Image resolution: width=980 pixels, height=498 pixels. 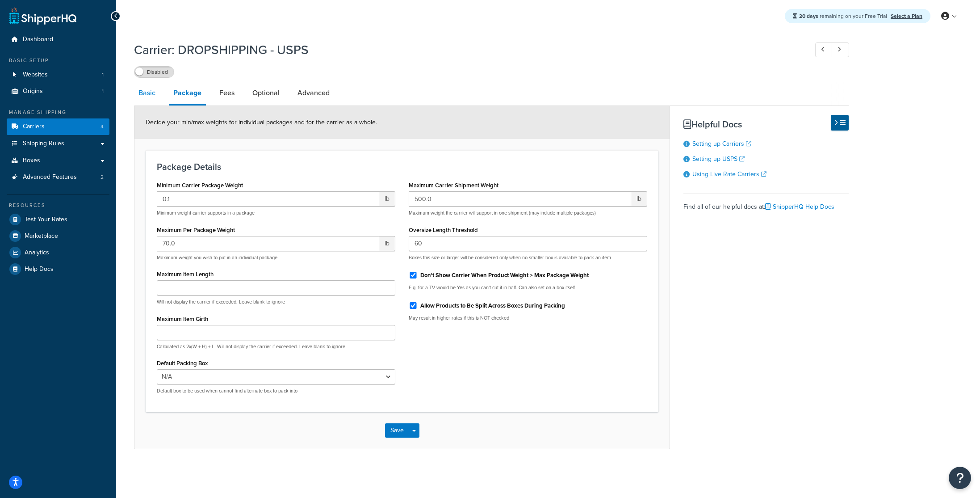 What do you see at coordinates (528, 287) in the screenshot?
I see `p: E.g. for a TV would be Yes as you can't cut it in half. Can also set on a box itself` at bounding box center [528, 287].